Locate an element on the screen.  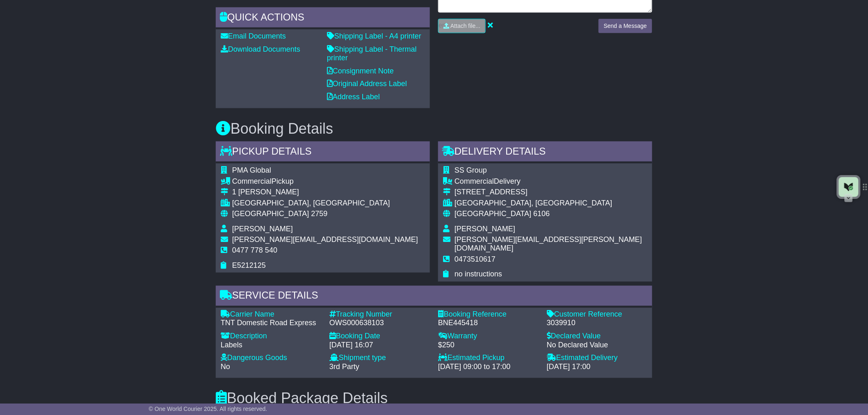
span: 3rd Party is located at coordinates (344, 367).